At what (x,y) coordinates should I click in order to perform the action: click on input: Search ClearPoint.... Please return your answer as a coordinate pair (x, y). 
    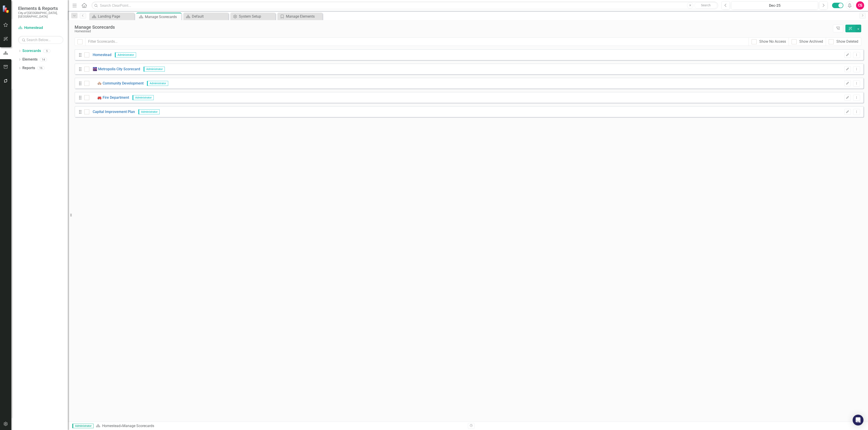
    Looking at the image, I should click on (405, 5).